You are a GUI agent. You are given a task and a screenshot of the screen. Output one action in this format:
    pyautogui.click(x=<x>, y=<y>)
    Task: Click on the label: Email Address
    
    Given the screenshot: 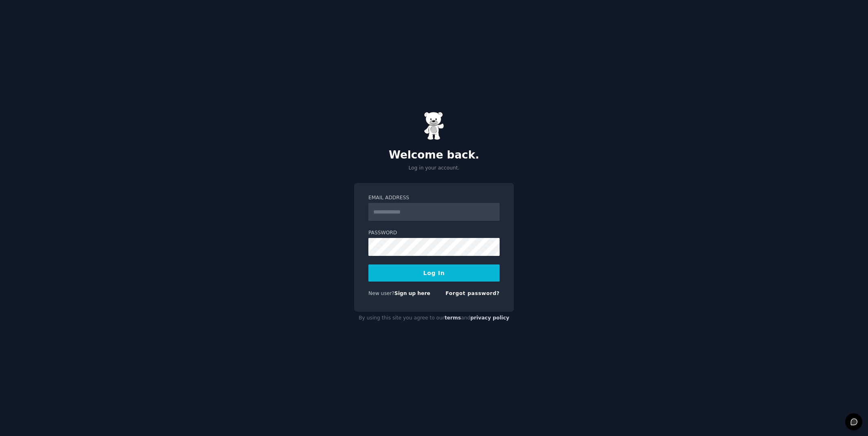 What is the action you would take?
    pyautogui.click(x=434, y=198)
    